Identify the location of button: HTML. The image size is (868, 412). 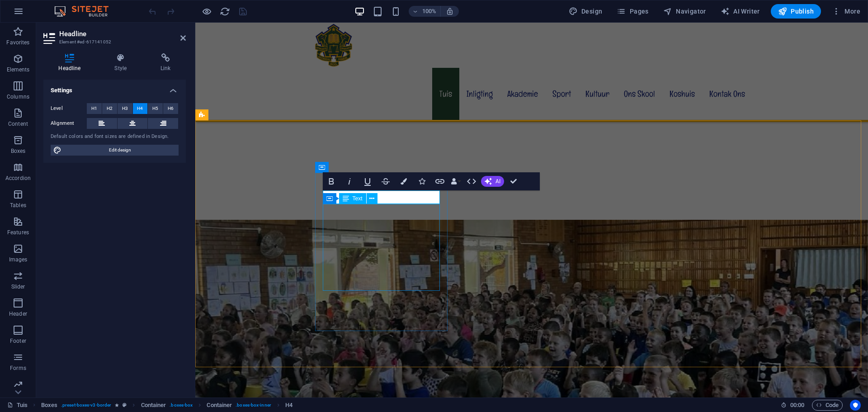
(471, 182).